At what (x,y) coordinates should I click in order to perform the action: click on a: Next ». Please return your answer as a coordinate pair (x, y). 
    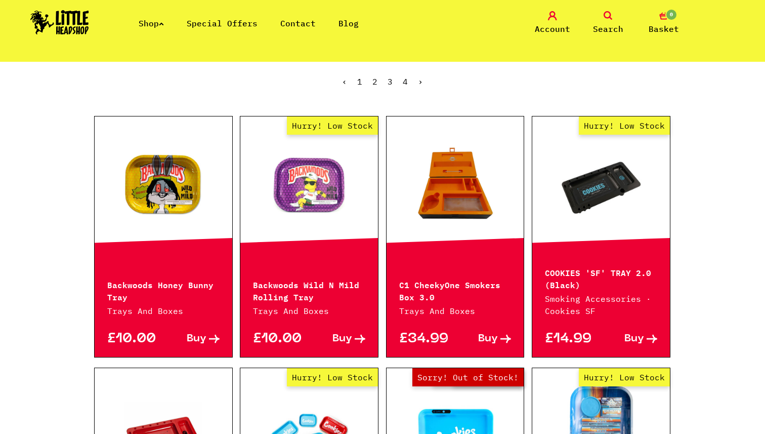
    Looking at the image, I should click on (420, 81).